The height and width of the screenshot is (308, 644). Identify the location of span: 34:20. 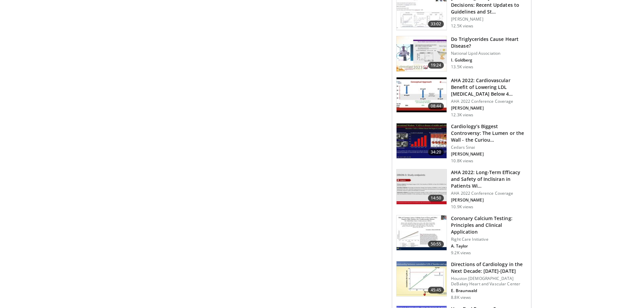
(436, 152).